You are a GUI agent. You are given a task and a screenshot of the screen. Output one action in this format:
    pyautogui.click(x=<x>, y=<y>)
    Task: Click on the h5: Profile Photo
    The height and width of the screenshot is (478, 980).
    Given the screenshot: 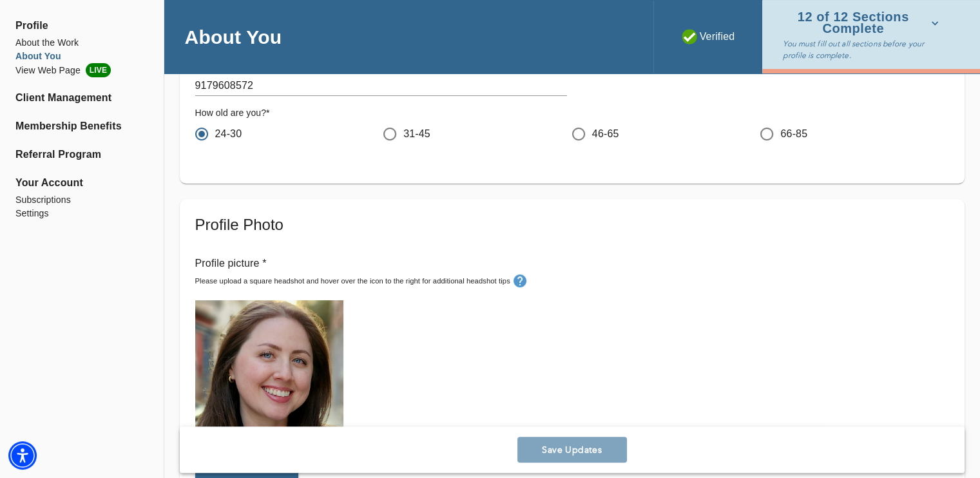 What is the action you would take?
    pyautogui.click(x=572, y=224)
    